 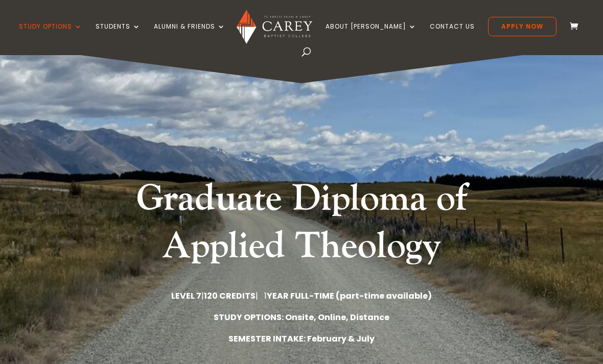 What do you see at coordinates (452, 35) in the screenshot?
I see `a: Contact Us` at bounding box center [452, 35].